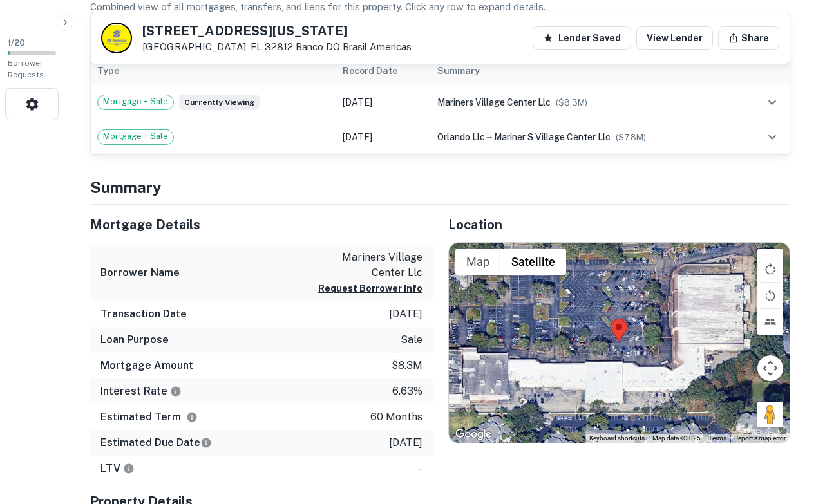 This screenshot has width=816, height=504. Describe the element at coordinates (760, 438) in the screenshot. I see `a: Report a map error` at that location.